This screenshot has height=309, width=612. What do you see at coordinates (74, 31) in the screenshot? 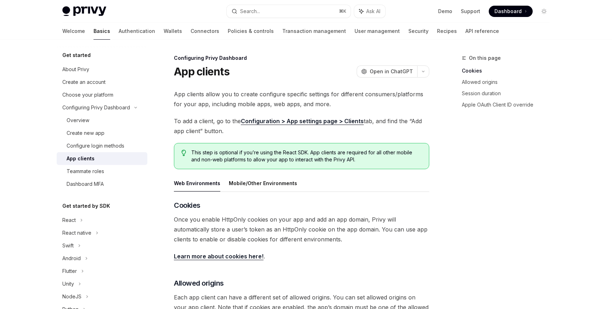
I see `a: Welcome` at bounding box center [74, 31].